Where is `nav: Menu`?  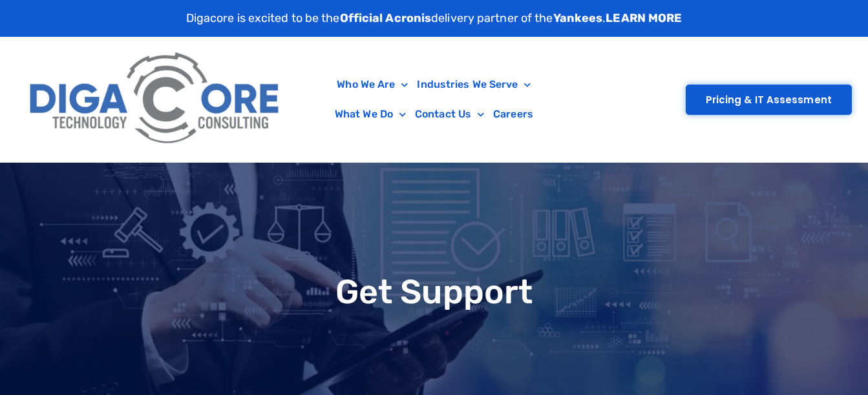 nav: Menu is located at coordinates (434, 100).